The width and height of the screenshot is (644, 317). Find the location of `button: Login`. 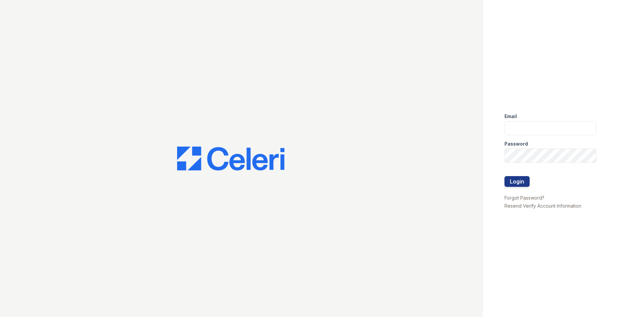

button: Login is located at coordinates (517, 182).